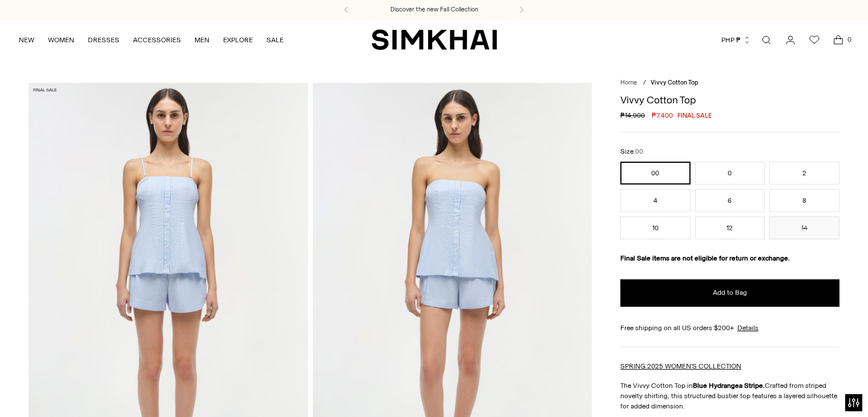 Image resolution: width=868 pixels, height=417 pixels. I want to click on button: 00, so click(656, 173).